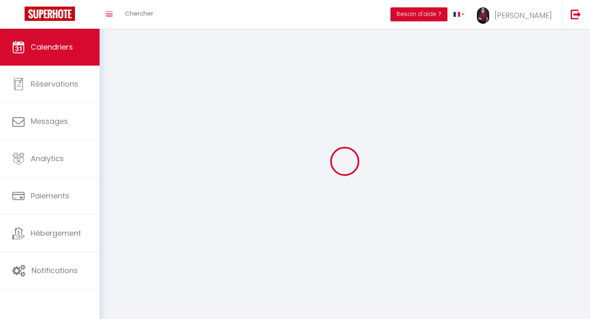 The image size is (590, 319). Describe the element at coordinates (50, 196) in the screenshot. I see `span: Paiements` at that location.